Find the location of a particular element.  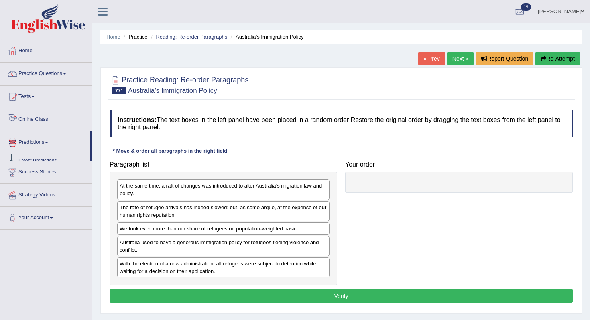

a: Predictions is located at coordinates (45, 141).